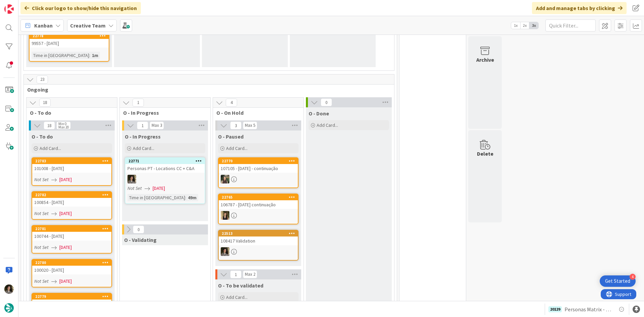  What do you see at coordinates (617, 281) in the screenshot?
I see `div: Open Get Started checklist, remaining modules: 4` at bounding box center [617, 281].